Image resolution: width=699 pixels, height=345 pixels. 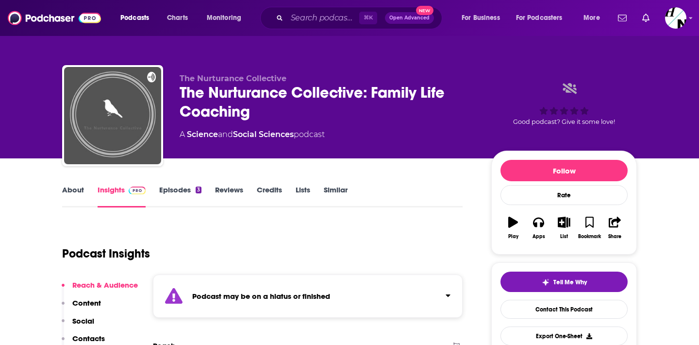 I want to click on button: Social, so click(x=78, y=325).